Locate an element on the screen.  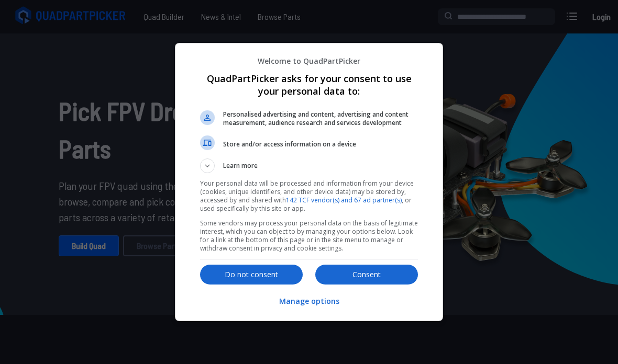
button: Do not consent is located at coordinates (251, 275).